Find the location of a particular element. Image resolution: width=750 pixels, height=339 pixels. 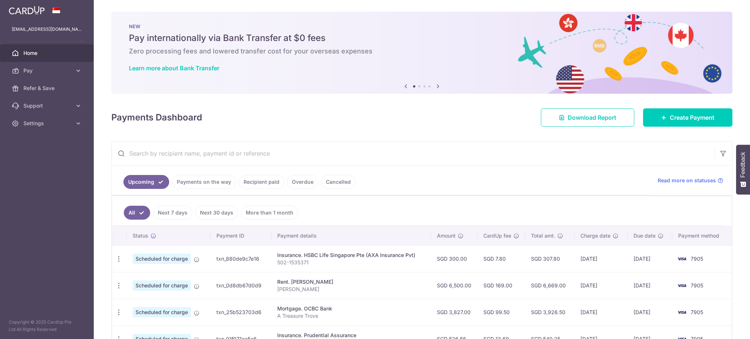

a: Recipient paid is located at coordinates (261, 182).